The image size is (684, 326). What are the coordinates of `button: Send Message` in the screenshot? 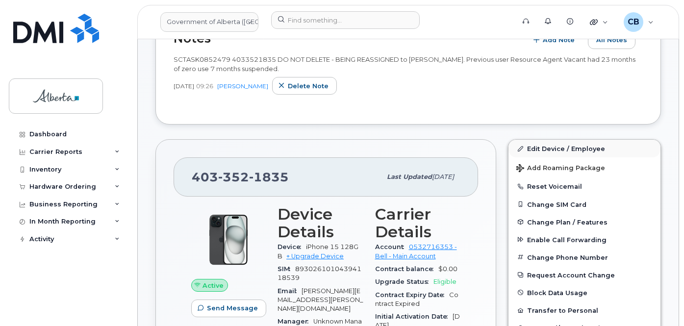 It's located at (228, 308).